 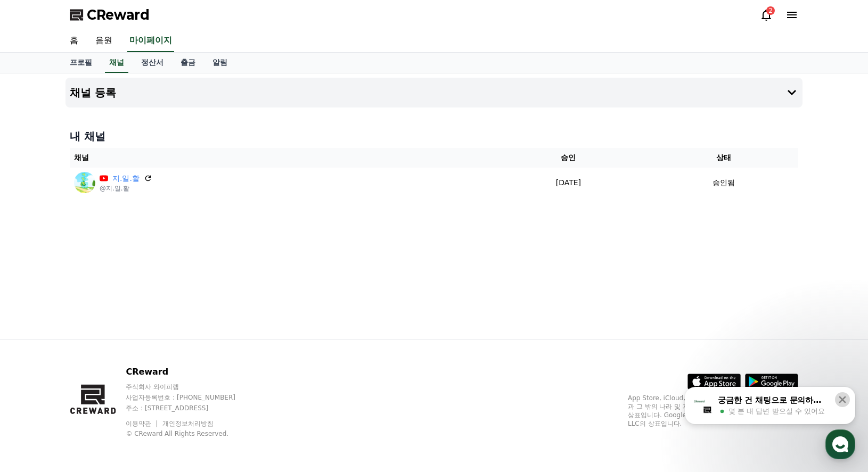 What do you see at coordinates (568, 158) in the screenshot?
I see `th: 승인` at bounding box center [568, 158].